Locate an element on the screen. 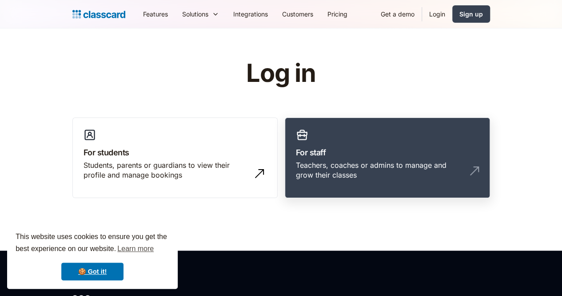 Image resolution: width=562 pixels, height=296 pixels. span: This website uses cookies to ensure you get the best experience on our website. is located at coordinates (92, 243).